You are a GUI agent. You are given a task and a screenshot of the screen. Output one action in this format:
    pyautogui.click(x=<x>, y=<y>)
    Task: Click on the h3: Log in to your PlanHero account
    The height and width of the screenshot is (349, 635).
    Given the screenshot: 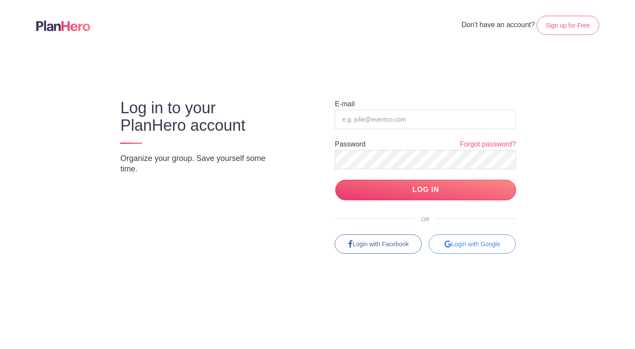 What is the action you would take?
    pyautogui.click(x=202, y=117)
    